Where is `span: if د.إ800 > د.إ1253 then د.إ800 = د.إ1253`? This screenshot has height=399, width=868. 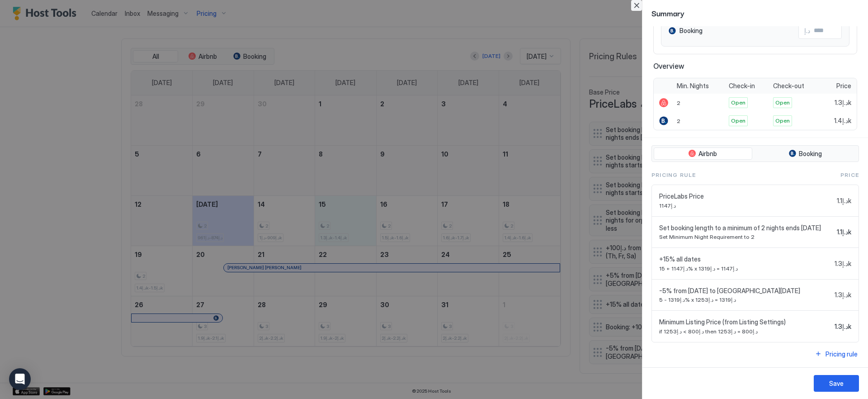
span: if د.إ800 > د.إ1253 then د.إ800 = د.إ1253 is located at coordinates (745, 331).